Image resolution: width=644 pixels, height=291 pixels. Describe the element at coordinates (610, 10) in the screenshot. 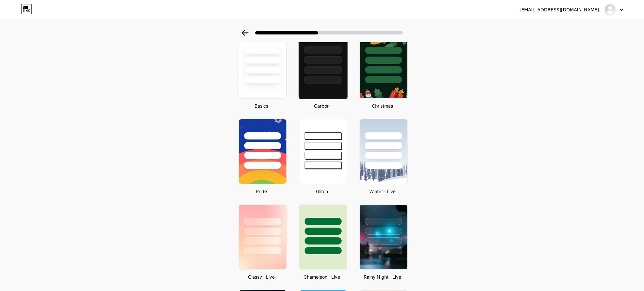

I see `img: velourafeed` at that location.